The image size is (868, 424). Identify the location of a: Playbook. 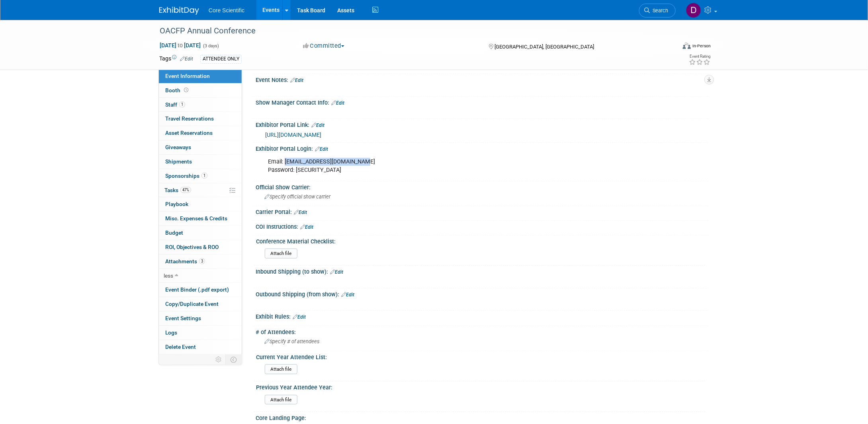
(201, 204).